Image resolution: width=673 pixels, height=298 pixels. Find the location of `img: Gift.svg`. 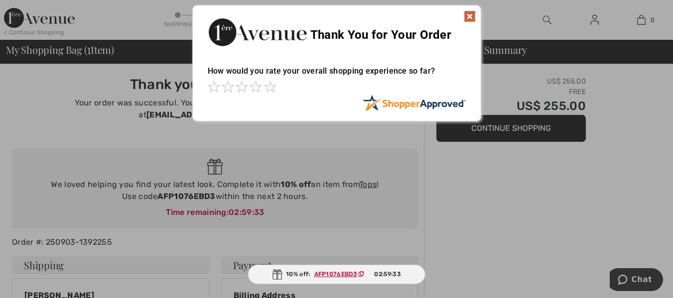

img: Gift.svg is located at coordinates (277, 274).